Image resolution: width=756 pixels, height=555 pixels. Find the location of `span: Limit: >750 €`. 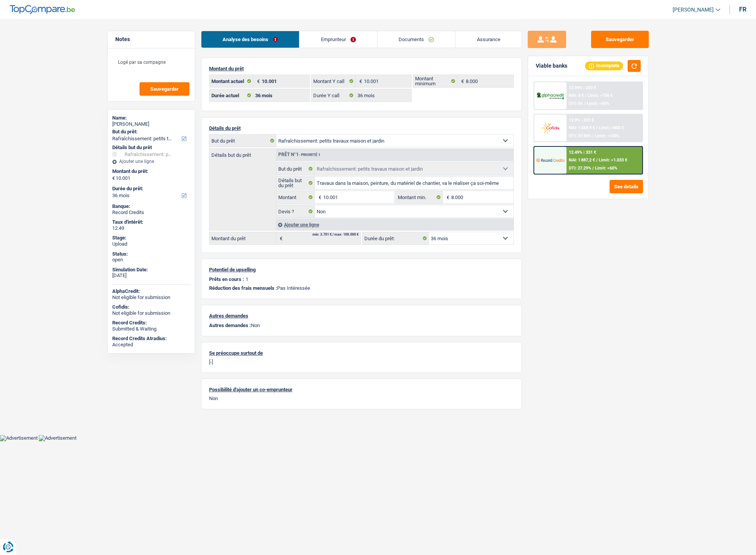

span: Limit: >750 € is located at coordinates (600, 95).